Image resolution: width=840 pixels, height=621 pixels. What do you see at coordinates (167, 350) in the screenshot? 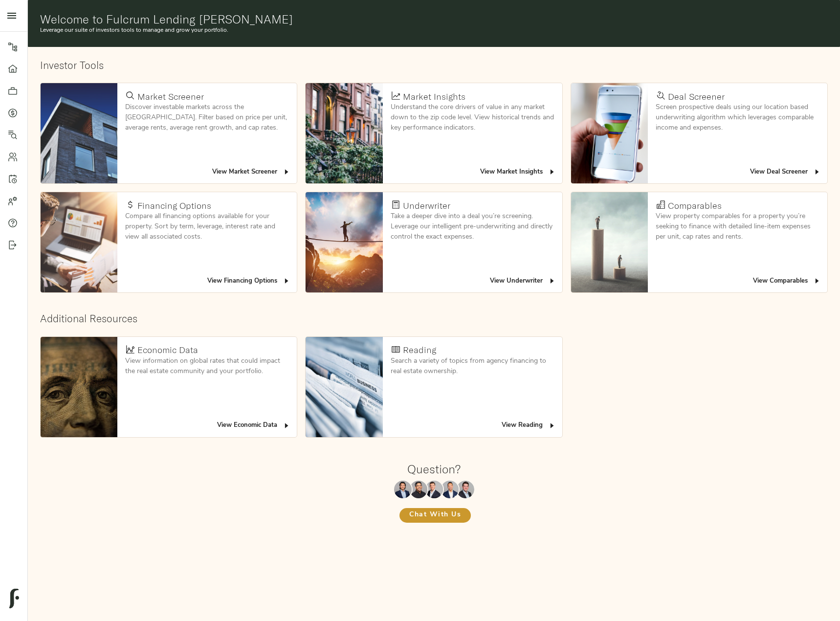
I see `h4: Economic Data` at bounding box center [167, 350].